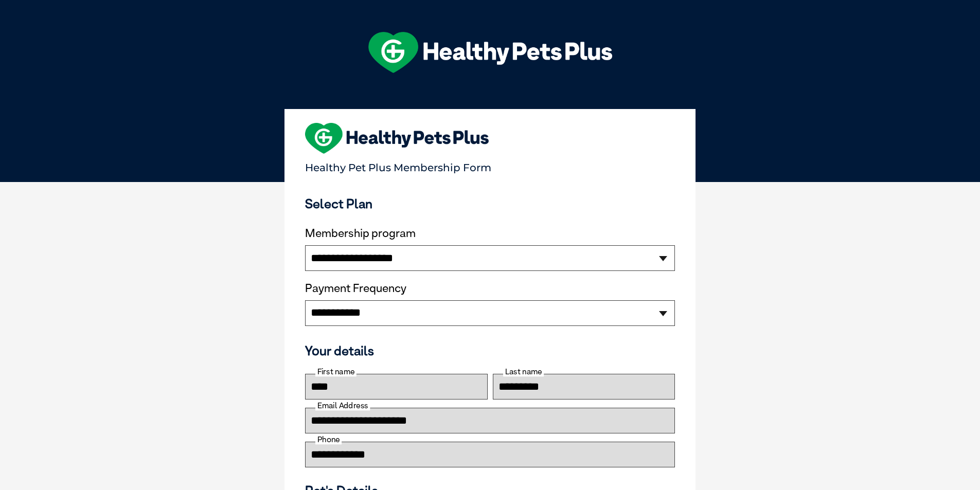 This screenshot has width=980, height=490. What do you see at coordinates (355, 288) in the screenshot?
I see `label: Payment Frequency` at bounding box center [355, 288].